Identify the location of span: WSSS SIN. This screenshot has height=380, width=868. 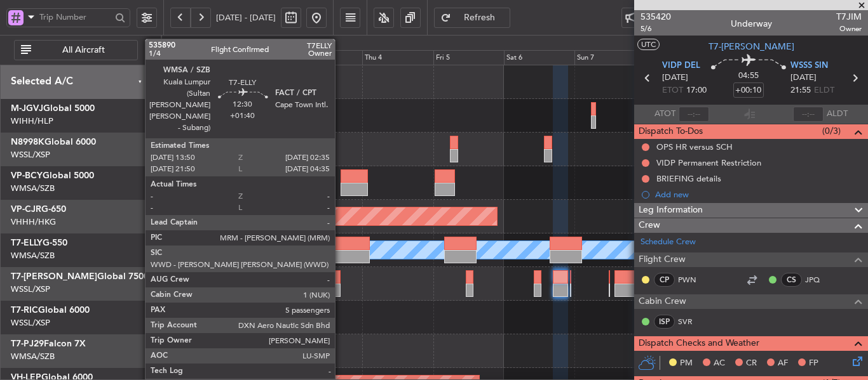
(809, 66).